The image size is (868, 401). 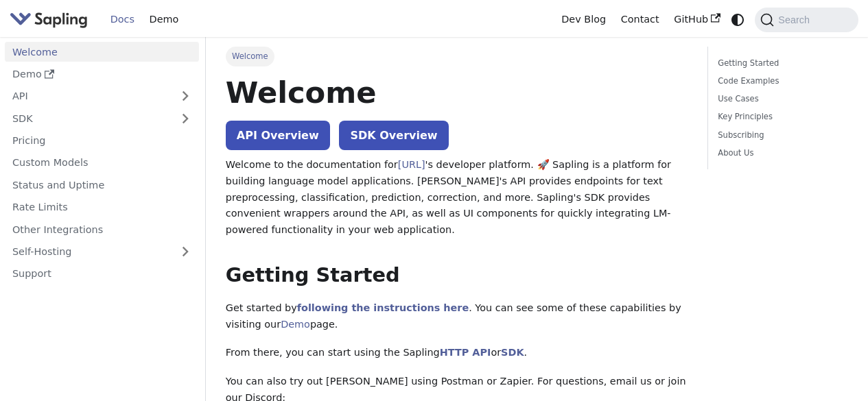 What do you see at coordinates (102, 141) in the screenshot?
I see `a: Pricing` at bounding box center [102, 141].